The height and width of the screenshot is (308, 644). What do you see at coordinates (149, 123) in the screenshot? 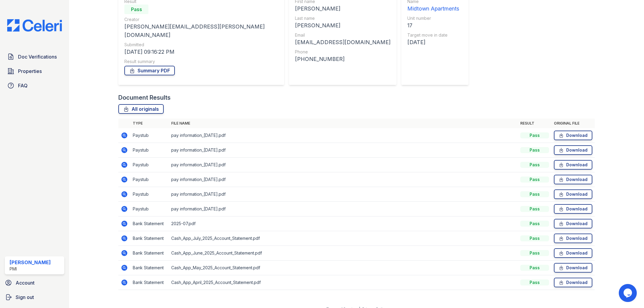
I see `th: Type` at bounding box center [149, 123].